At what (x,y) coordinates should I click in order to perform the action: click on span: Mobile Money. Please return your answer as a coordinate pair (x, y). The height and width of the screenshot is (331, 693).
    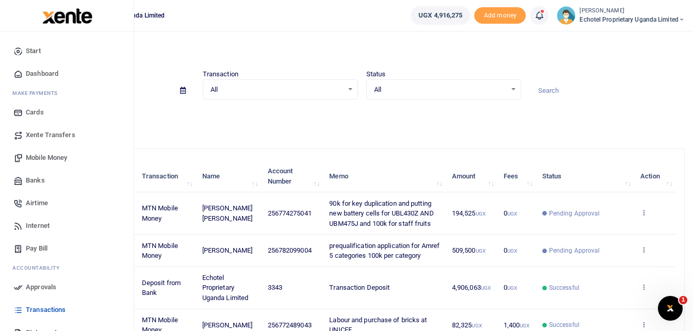
    Looking at the image, I should click on (46, 158).